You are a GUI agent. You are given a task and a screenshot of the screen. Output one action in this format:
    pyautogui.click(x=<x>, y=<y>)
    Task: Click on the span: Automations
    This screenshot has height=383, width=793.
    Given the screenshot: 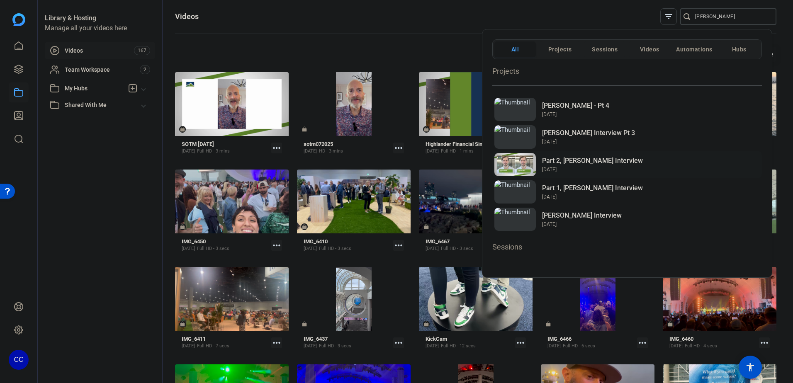 What is the action you would take?
    pyautogui.click(x=695, y=49)
    